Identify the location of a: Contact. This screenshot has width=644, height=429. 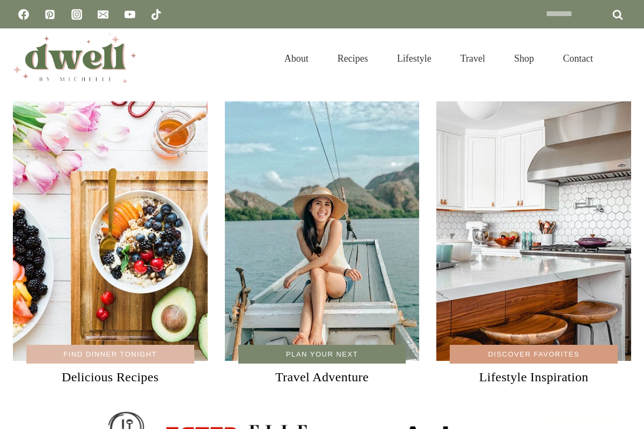
(578, 58).